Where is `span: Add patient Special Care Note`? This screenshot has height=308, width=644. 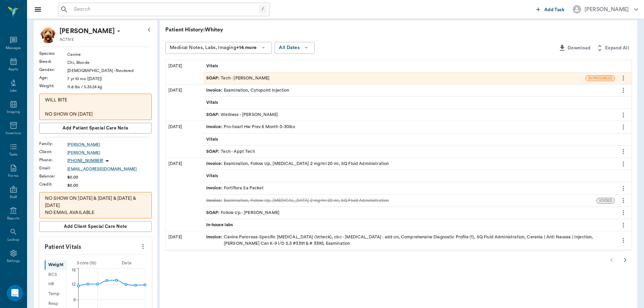
span: Add patient Special Care Note is located at coordinates (96, 128).